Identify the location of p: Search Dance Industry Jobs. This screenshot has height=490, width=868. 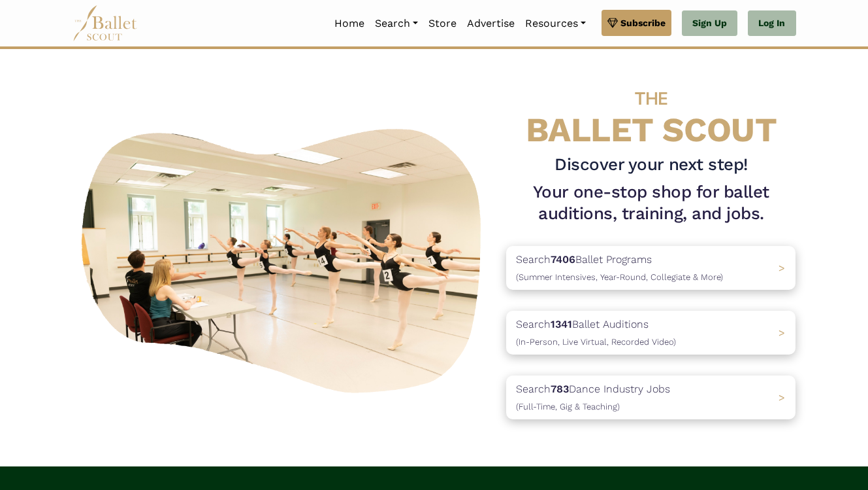
(593, 397).